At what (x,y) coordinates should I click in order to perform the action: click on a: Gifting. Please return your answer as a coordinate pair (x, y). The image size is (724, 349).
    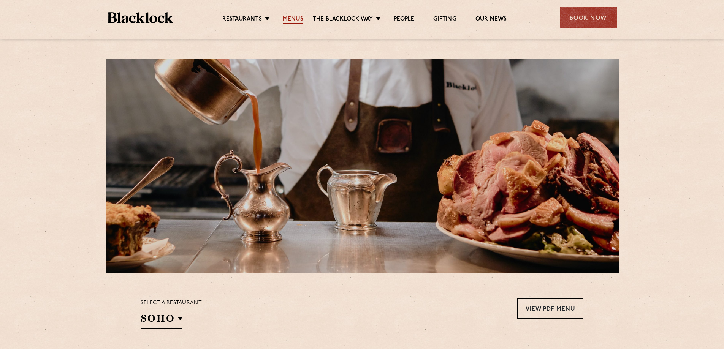
    Looking at the image, I should click on (444, 20).